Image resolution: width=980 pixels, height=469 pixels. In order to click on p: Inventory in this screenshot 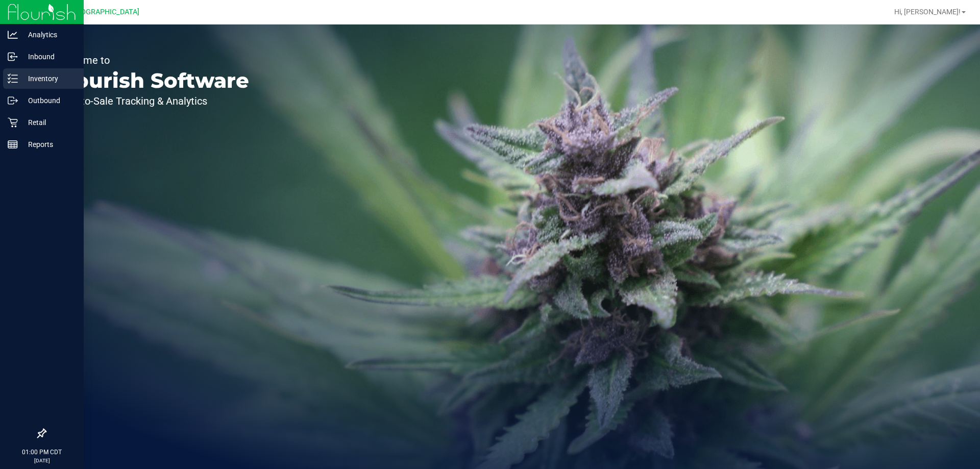, I will do `click(48, 79)`.